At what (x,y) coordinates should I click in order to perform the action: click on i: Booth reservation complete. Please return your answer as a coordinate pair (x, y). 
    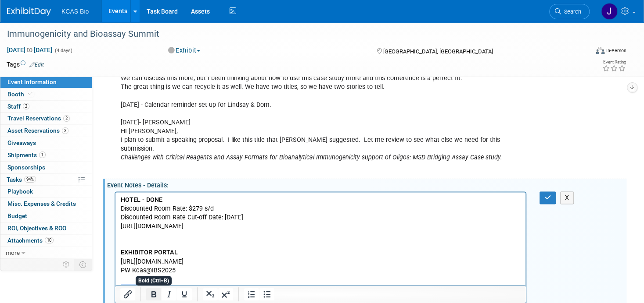
    Looking at the image, I should click on (31, 94).